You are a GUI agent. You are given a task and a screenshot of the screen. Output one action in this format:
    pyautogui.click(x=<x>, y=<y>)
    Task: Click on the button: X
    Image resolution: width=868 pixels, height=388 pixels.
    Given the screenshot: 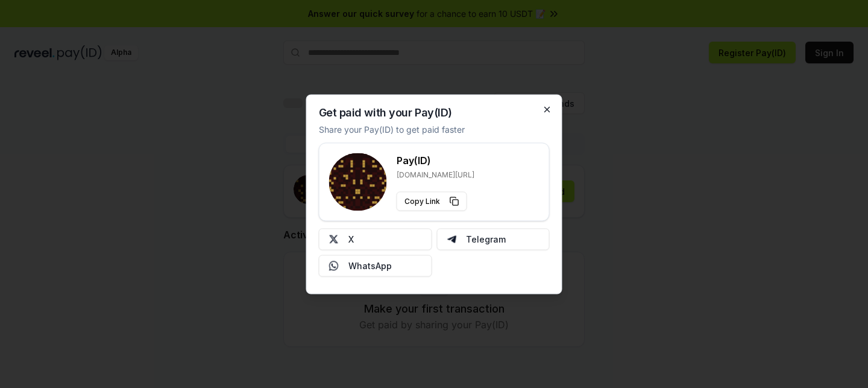 What is the action you would take?
    pyautogui.click(x=376, y=239)
    